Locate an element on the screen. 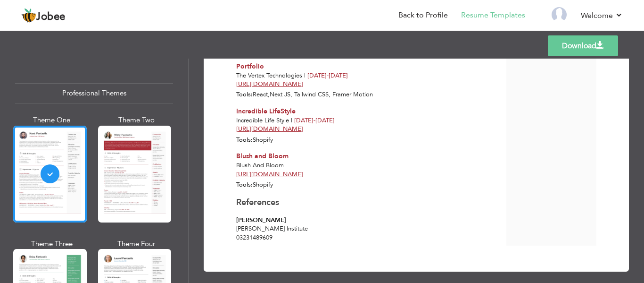 The image size is (644, 283). span: Incredible LifeStyle is located at coordinates (266, 111).